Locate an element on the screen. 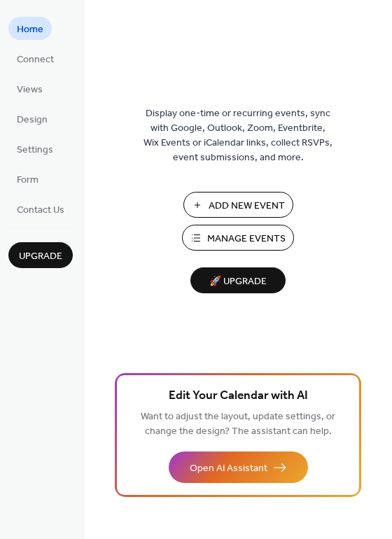 This screenshot has width=392, height=539. span: 🚀 Upgrade is located at coordinates (238, 282).